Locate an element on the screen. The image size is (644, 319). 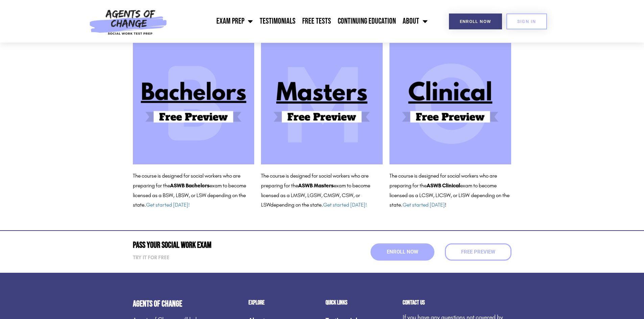
span: SIGN IN is located at coordinates (527, 21).